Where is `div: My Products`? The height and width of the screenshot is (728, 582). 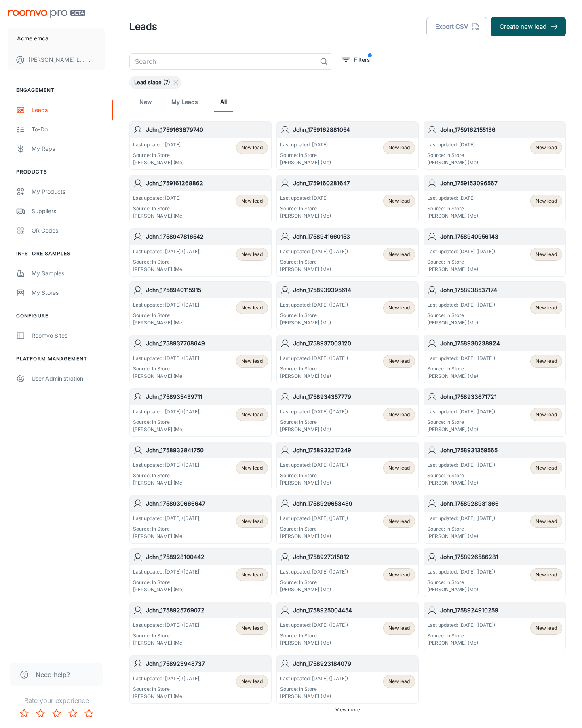
div: My Products is located at coordinates (68, 192).